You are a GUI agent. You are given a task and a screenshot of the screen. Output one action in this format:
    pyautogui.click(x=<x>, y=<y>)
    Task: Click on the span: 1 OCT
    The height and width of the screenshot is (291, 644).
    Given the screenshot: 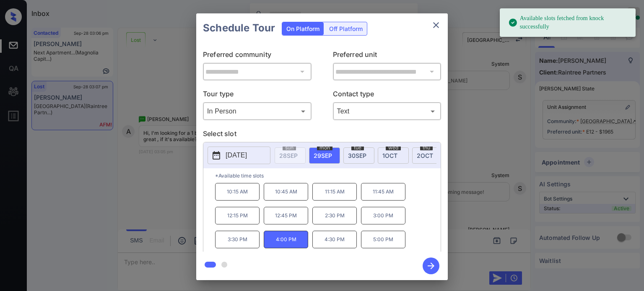 What is the action you would take?
    pyautogui.click(x=390, y=155)
    